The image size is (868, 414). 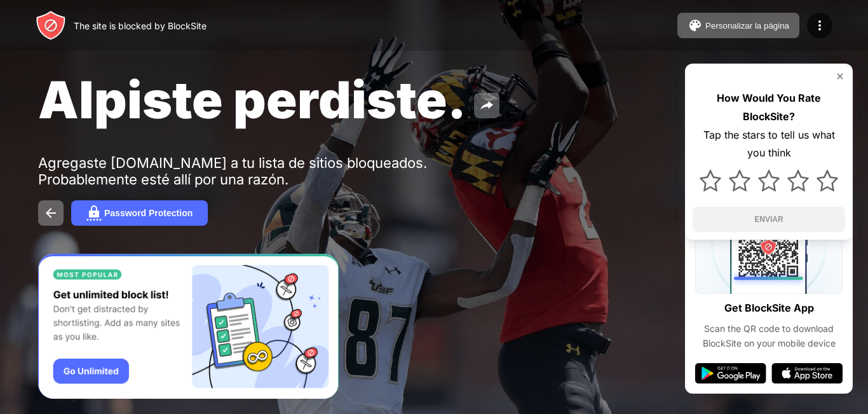 What do you see at coordinates (51, 25) in the screenshot?
I see `img: header-logo.svg` at bounding box center [51, 25].